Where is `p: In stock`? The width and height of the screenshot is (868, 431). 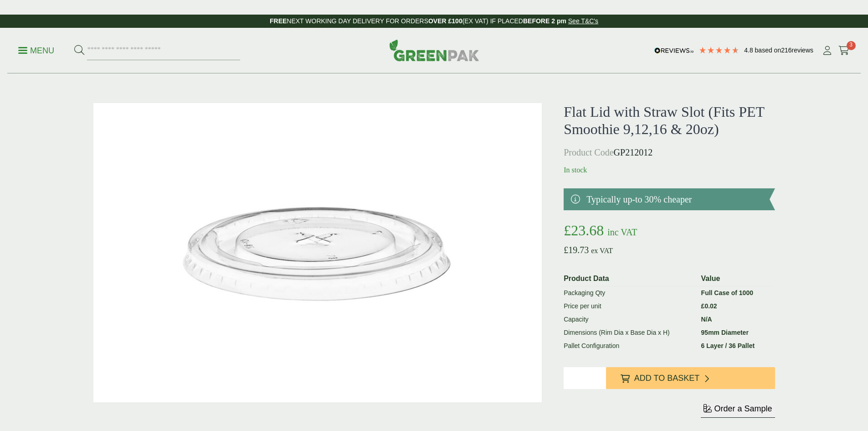
p: In stock is located at coordinates (669, 170).